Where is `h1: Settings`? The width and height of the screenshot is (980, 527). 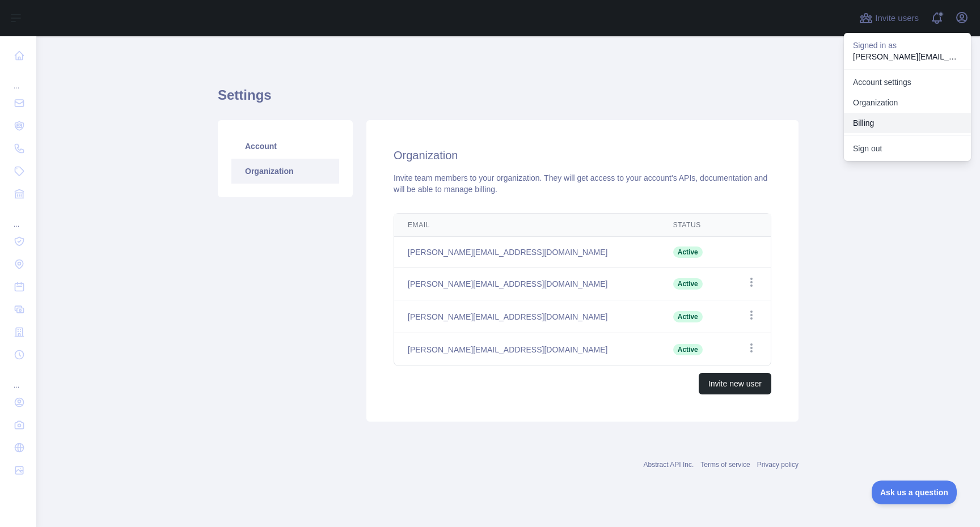 h1: Settings is located at coordinates (508, 100).